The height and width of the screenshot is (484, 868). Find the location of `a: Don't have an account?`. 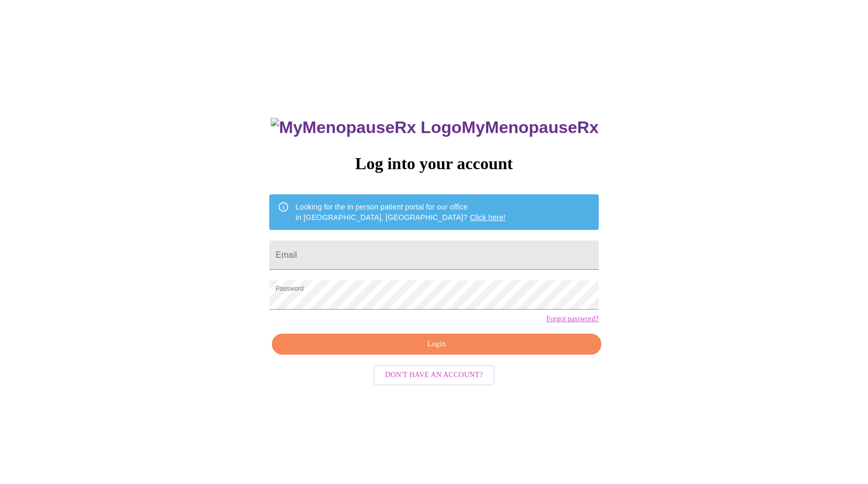

a: Don't have an account? is located at coordinates (434, 375).